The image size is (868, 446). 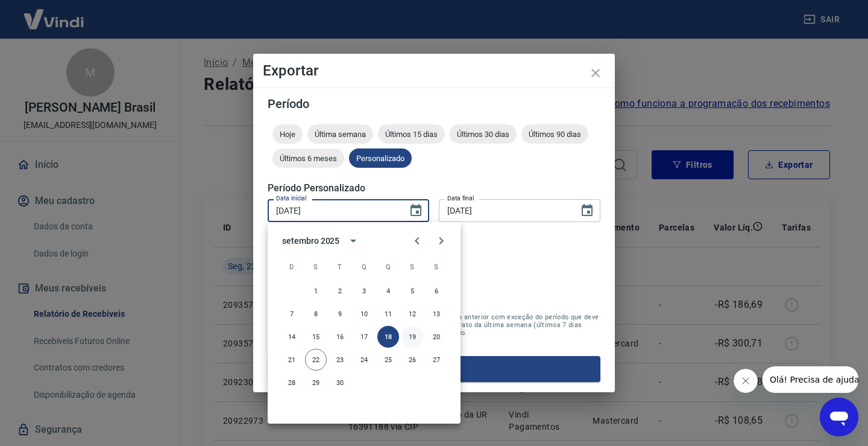 What do you see at coordinates (292, 383) in the screenshot?
I see `button: 28` at bounding box center [292, 383].